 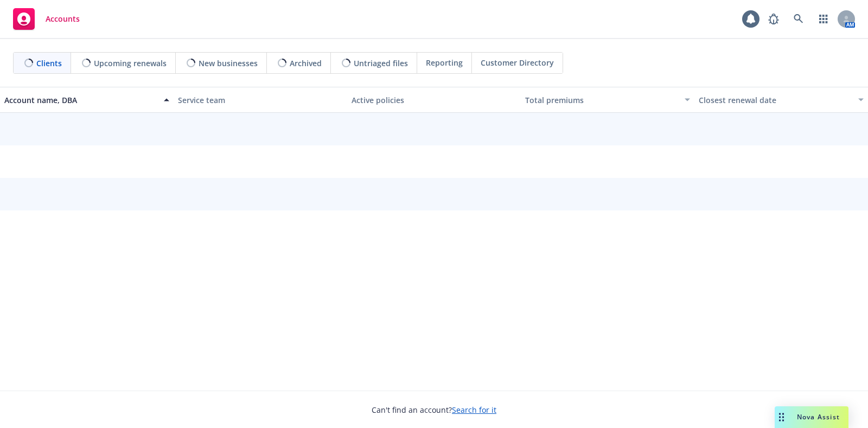 I want to click on div: Drag to move, so click(x=781, y=417).